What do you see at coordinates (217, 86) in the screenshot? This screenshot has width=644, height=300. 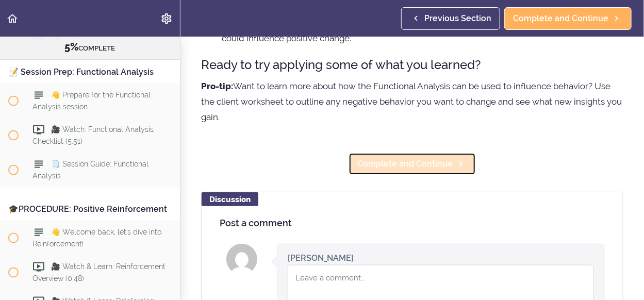 I see `strong: Pro-tip:` at bounding box center [217, 86].